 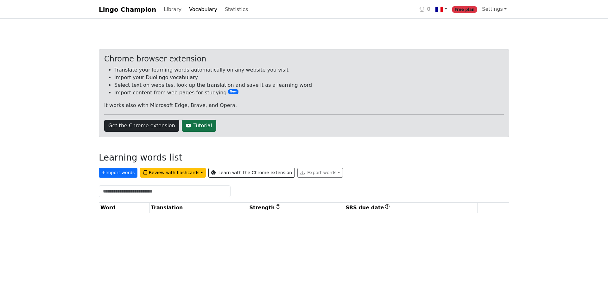 I want to click on h3: Learning words list, so click(x=141, y=158).